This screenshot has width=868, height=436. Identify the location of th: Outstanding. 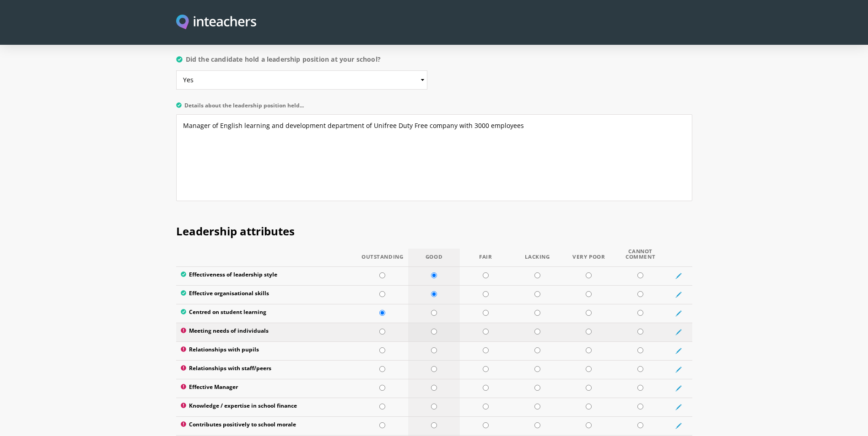
(382, 258).